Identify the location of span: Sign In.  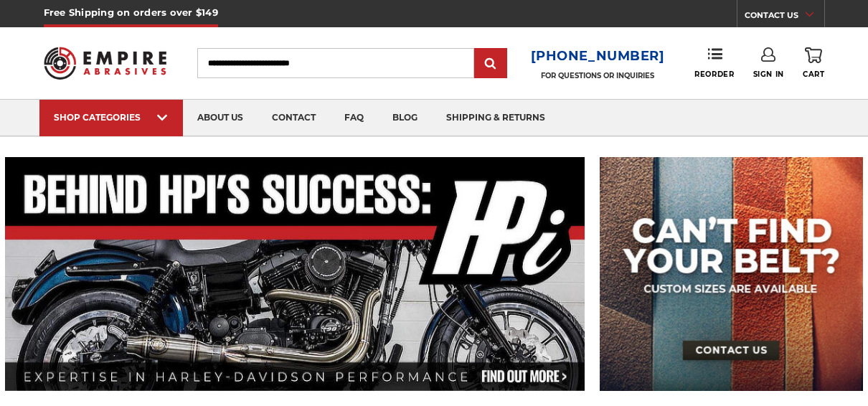
(768, 74).